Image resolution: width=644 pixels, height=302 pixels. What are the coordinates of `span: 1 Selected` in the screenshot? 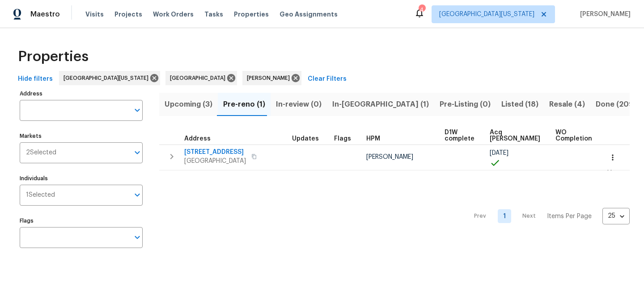 It's located at (40, 195).